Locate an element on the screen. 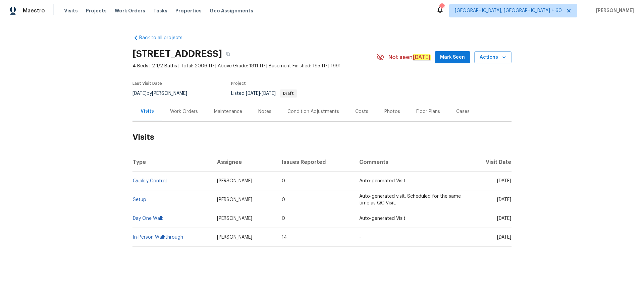  div: Notes is located at coordinates (265, 112).